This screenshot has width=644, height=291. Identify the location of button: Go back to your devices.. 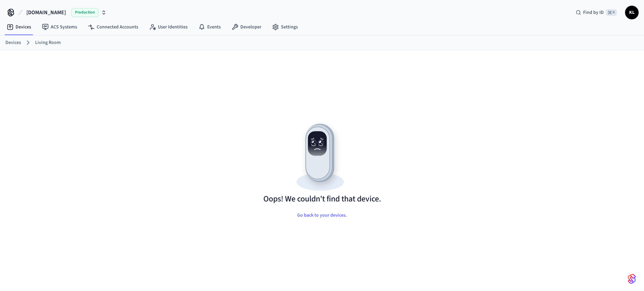
(322, 215).